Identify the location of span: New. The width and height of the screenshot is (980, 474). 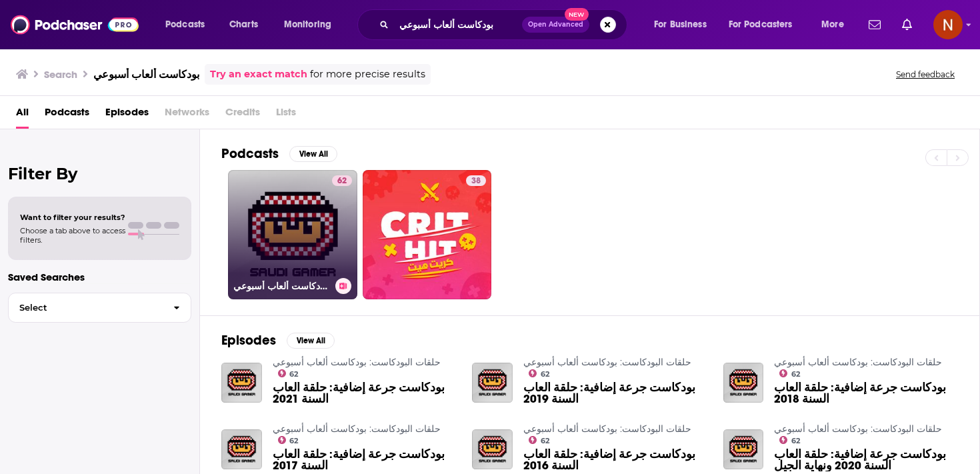
(576, 14).